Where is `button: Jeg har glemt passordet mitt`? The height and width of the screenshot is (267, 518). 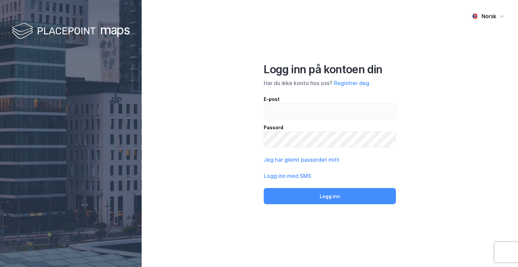 button: Jeg har glemt passordet mitt is located at coordinates (301, 159).